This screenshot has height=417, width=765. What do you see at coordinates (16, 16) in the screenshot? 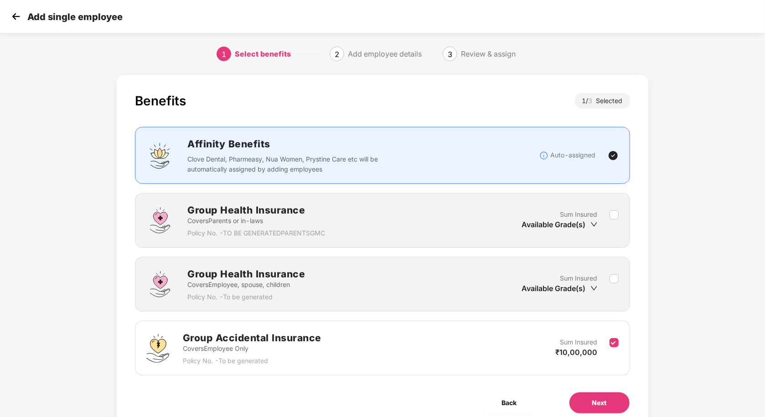
I see `img: svg+xml;base64,PHN2ZyB4bWxucz0iaHR0cDovL3d3dy53My5vcmcvMjAwMC9zdmciIHdpZHRoPSIzMCIgaGVpZ2h0PSIzMC...` at bounding box center [16, 16].